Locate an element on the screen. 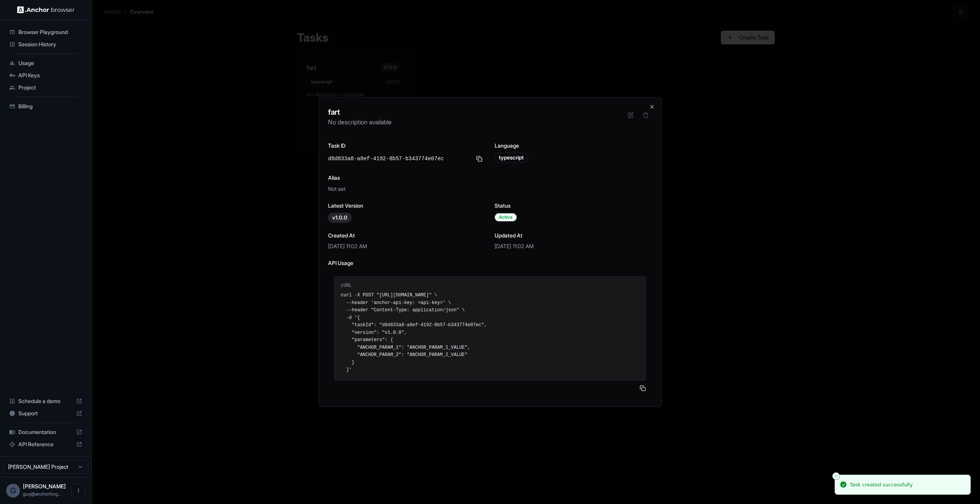 The height and width of the screenshot is (504, 980). h2: fart is located at coordinates (473, 112).